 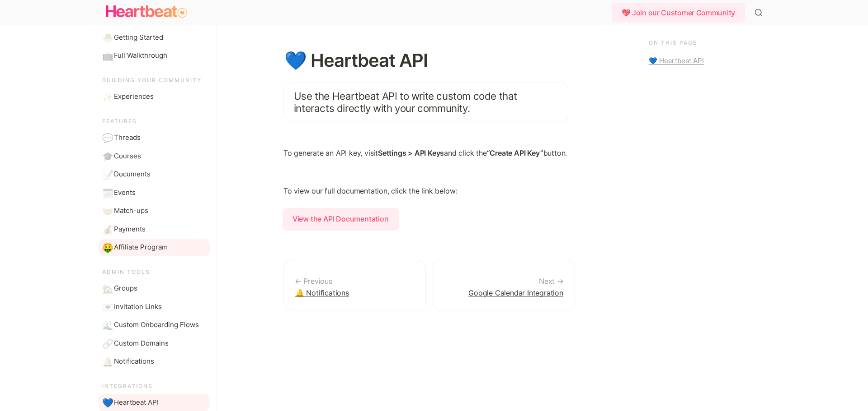 I want to click on span: Courses, so click(x=127, y=156).